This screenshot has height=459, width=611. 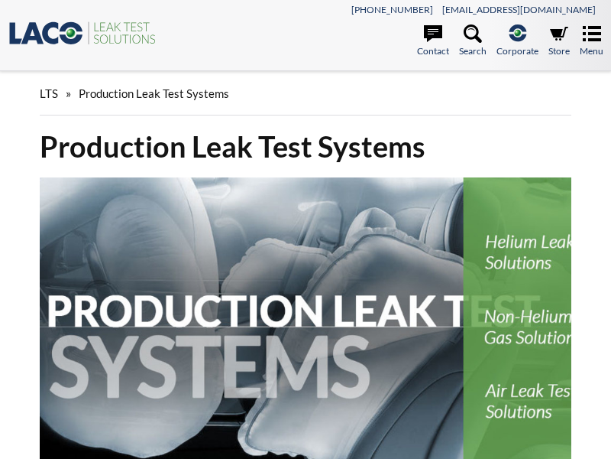 I want to click on span: LTS, so click(x=49, y=93).